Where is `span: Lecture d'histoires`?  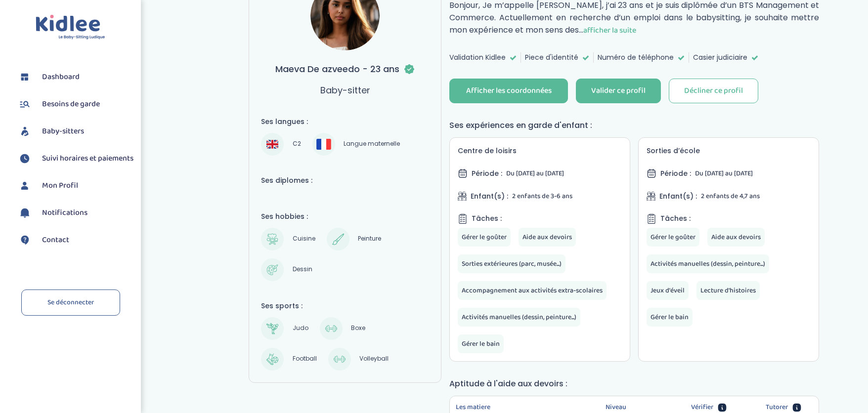 span: Lecture d'histoires is located at coordinates (728, 291).